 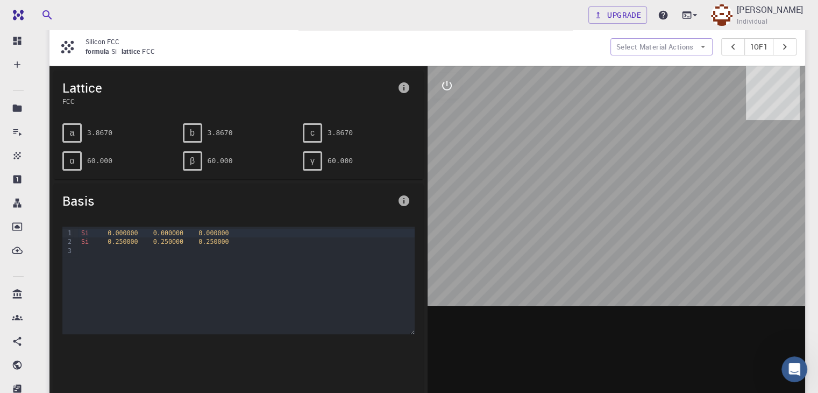 What do you see at coordinates (759, 47) in the screenshot?
I see `button: 1of1` at bounding box center [759, 47].